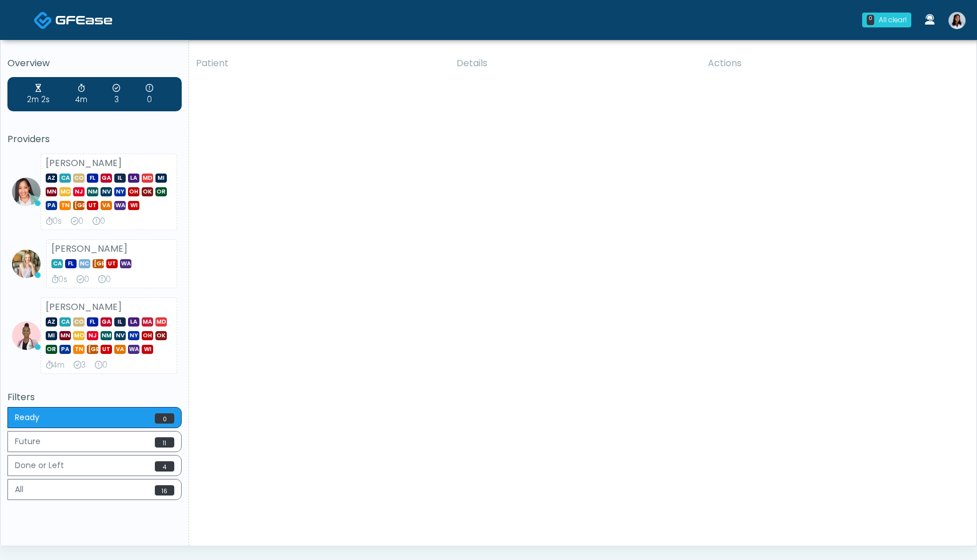 The height and width of the screenshot is (560, 977). Describe the element at coordinates (575, 63) in the screenshot. I see `th: Details` at that location.